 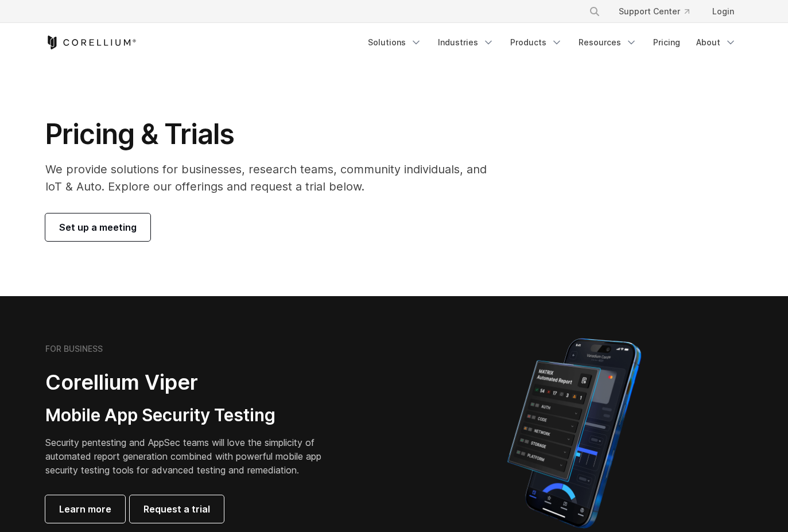 I want to click on a: Solutions, so click(x=395, y=43).